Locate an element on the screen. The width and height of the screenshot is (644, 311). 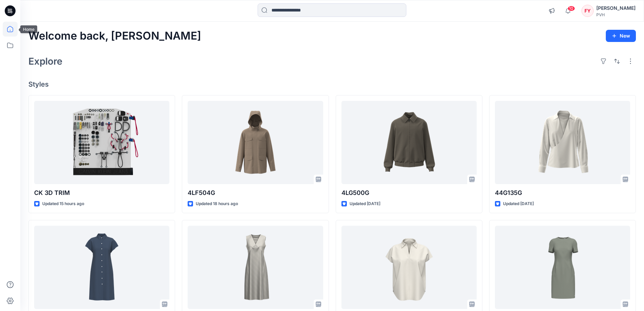
p: 44G135G is located at coordinates (562, 192).